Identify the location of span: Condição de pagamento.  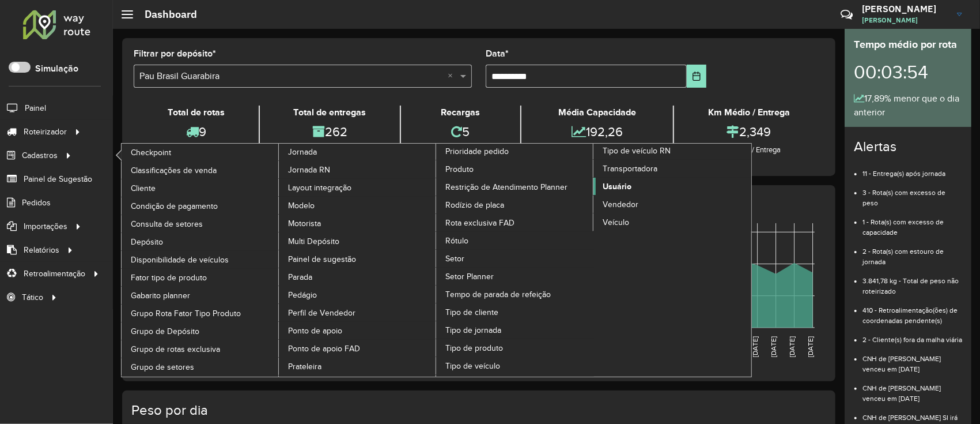
(174, 206).